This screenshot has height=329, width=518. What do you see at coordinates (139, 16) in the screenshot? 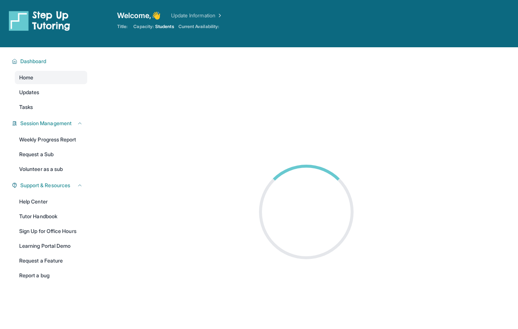
I see `span: Welcome, 👋` at bounding box center [139, 16].